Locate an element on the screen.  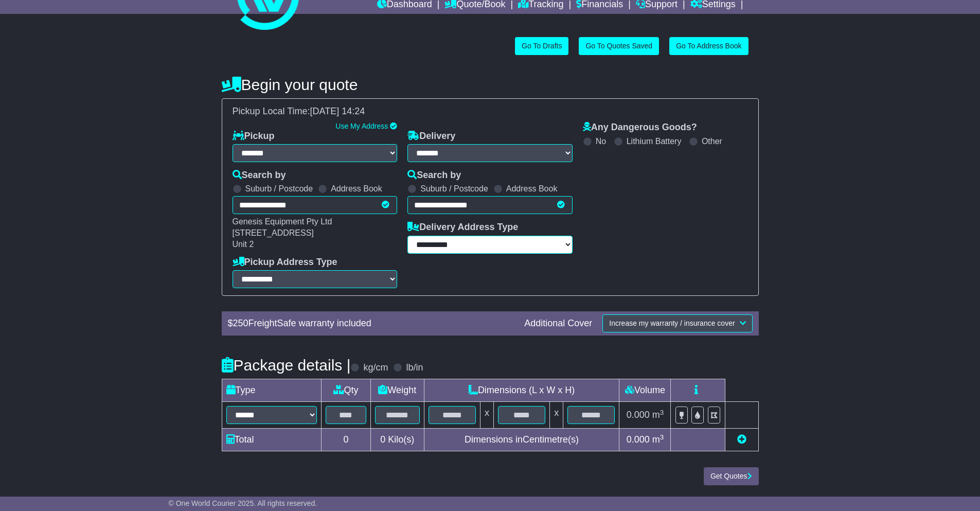
span: Genesis Equipment Pty Ltd is located at coordinates (283, 221).